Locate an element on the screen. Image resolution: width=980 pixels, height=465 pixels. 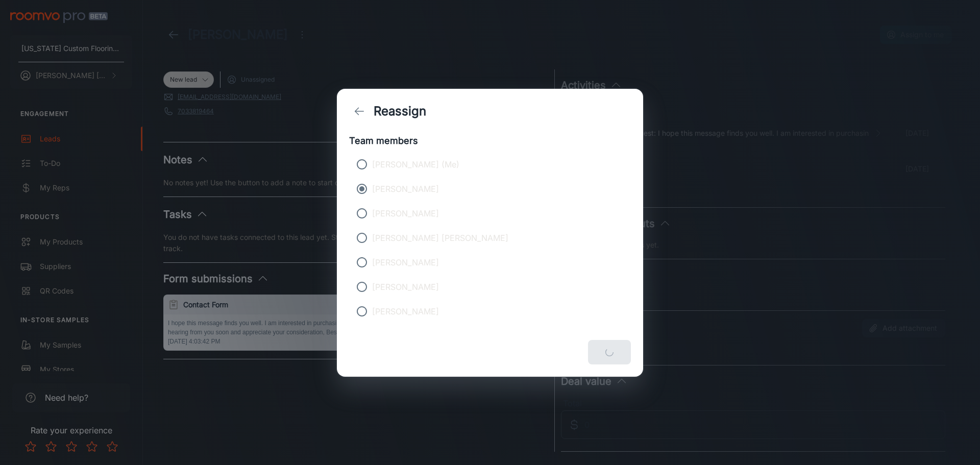
h6: Team members is located at coordinates (490, 141).